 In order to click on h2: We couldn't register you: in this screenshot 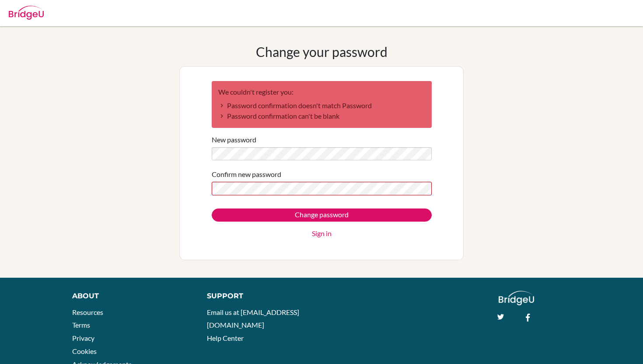, I will do `click(322, 92)`.